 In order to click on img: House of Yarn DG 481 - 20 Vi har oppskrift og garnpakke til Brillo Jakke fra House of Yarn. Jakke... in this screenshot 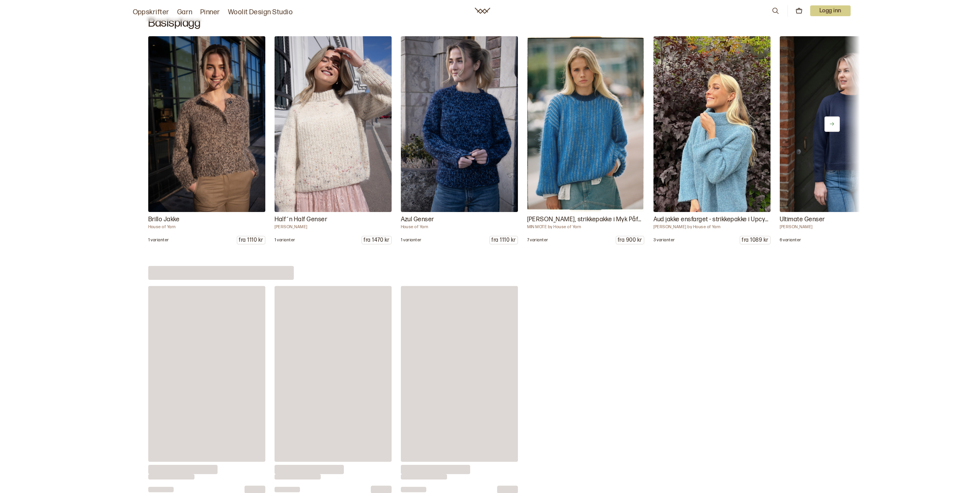, I will do `click(207, 124)`.